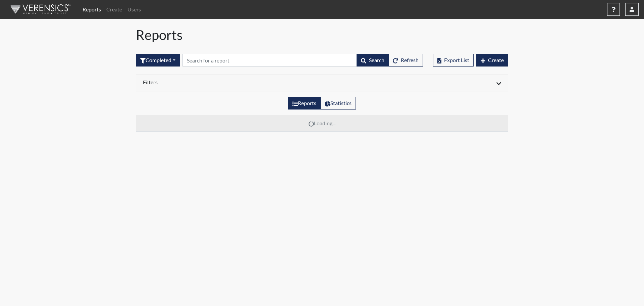  What do you see at coordinates (92, 9) in the screenshot?
I see `a: Reports` at bounding box center [92, 9].